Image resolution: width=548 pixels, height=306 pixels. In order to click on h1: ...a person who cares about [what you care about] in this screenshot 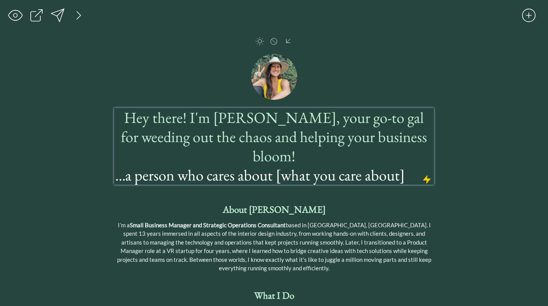, I will do `click(274, 175)`.